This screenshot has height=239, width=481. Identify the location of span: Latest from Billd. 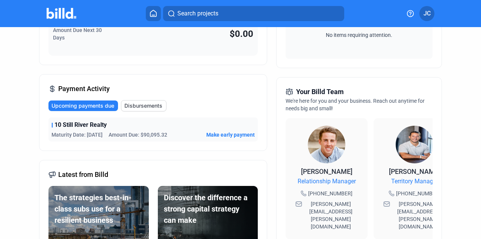
(83, 174).